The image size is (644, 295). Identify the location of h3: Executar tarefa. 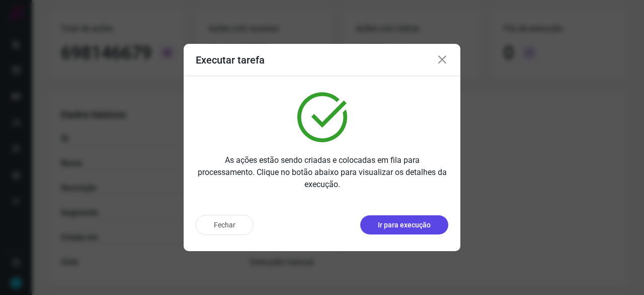
(230, 60).